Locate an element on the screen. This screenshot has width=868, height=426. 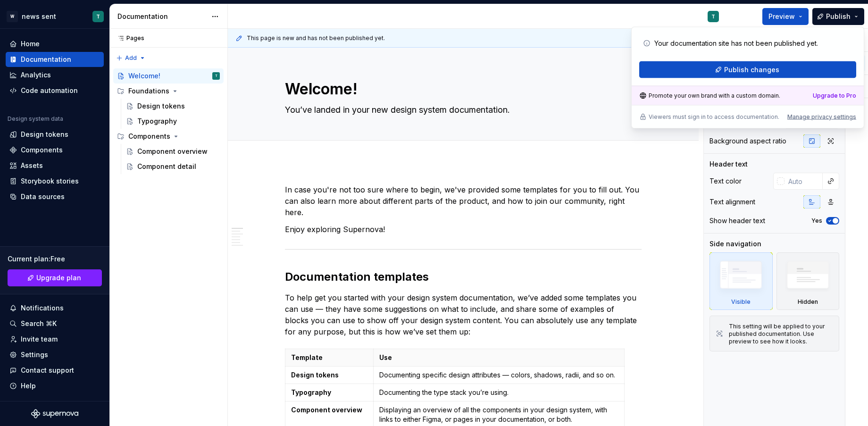
a: Code automation is located at coordinates (55, 91).